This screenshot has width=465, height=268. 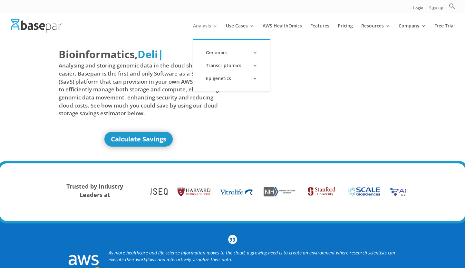 I want to click on svg: Search, so click(x=452, y=6).